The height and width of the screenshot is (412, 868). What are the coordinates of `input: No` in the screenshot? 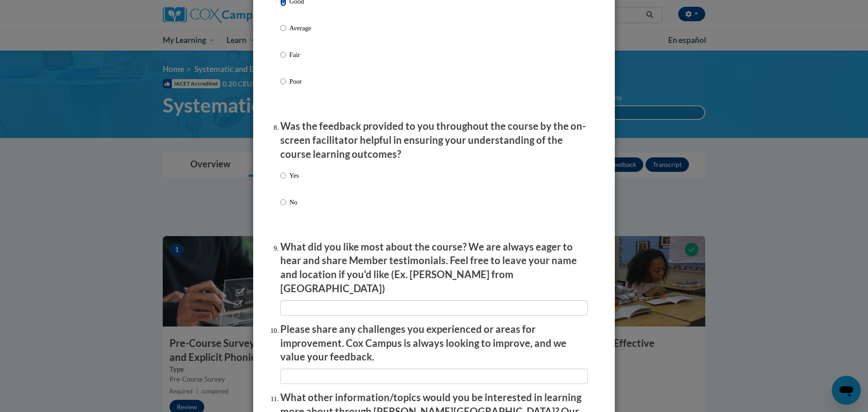 It's located at (283, 202).